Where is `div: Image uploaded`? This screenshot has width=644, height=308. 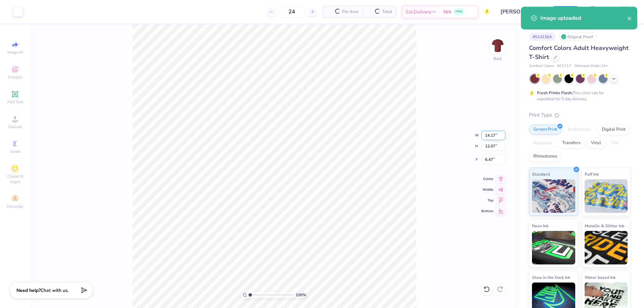
div: Image uploaded is located at coordinates (583, 18).